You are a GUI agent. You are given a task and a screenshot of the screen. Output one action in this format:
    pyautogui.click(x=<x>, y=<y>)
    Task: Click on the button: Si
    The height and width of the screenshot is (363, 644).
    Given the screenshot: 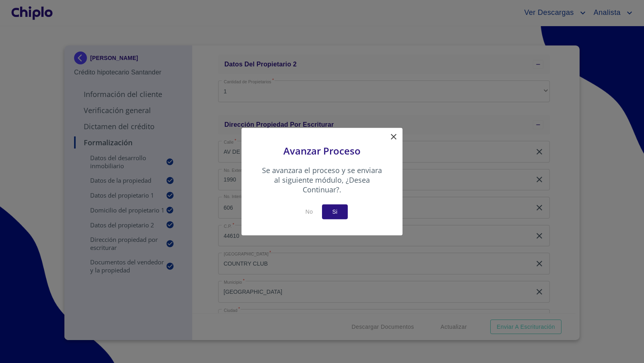 What is the action you would take?
    pyautogui.click(x=335, y=211)
    